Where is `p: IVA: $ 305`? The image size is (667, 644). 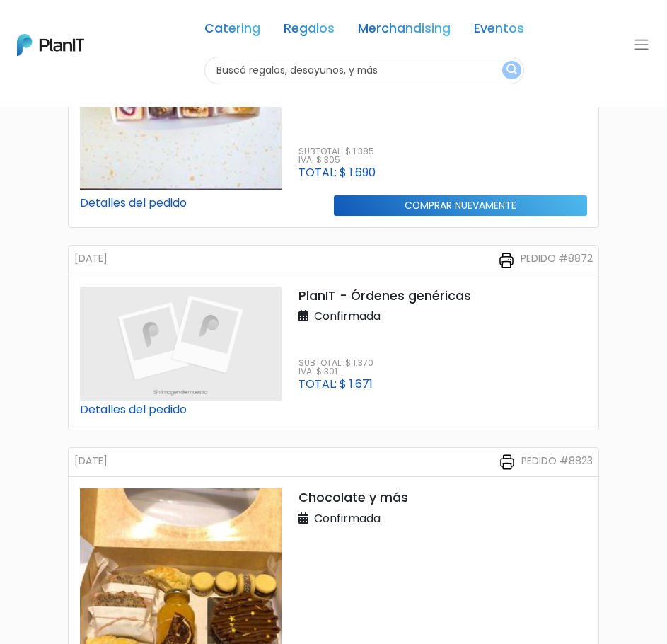 p: IVA: $ 305 is located at coordinates (337, 160).